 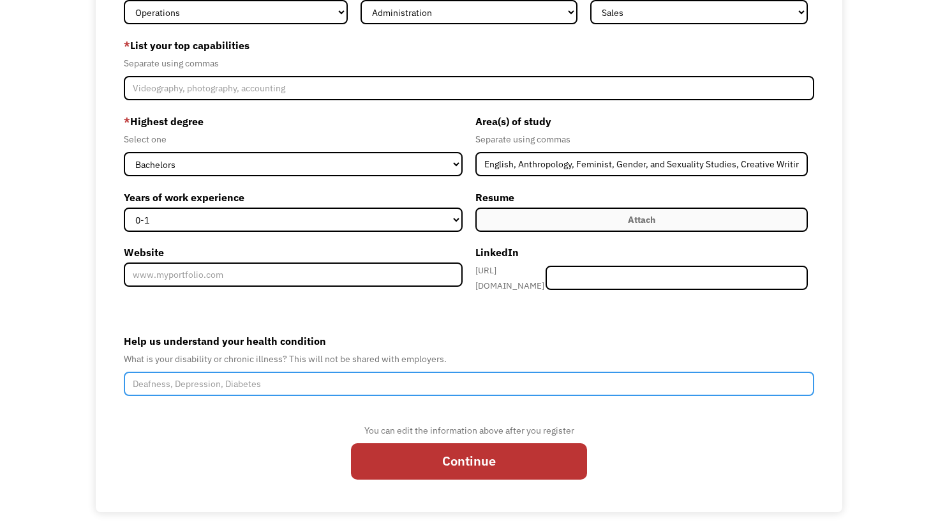 I want to click on label: Help us understand your health condition, so click(x=469, y=341).